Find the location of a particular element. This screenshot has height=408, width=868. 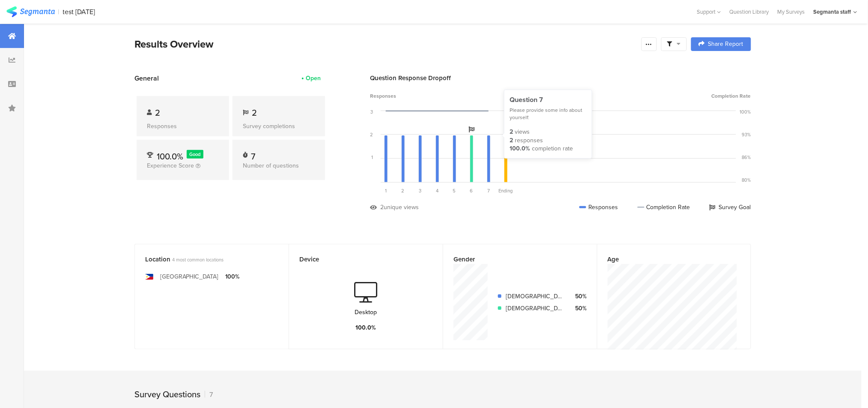

span: Responses is located at coordinates (383, 96).